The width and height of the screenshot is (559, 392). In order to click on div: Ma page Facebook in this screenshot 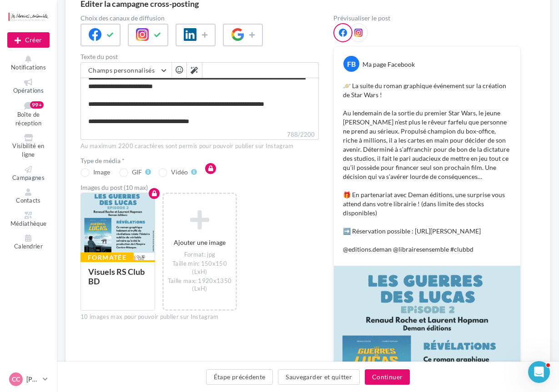, I will do `click(388, 64)`.